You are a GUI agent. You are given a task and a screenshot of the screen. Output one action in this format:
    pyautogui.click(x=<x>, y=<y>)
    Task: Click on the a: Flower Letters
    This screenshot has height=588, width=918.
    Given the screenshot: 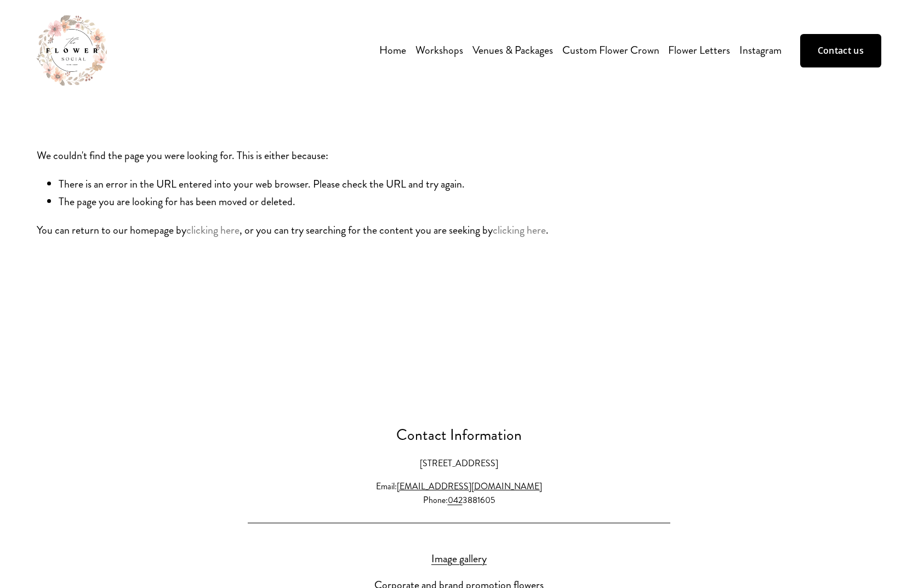 What is the action you would take?
    pyautogui.click(x=699, y=50)
    